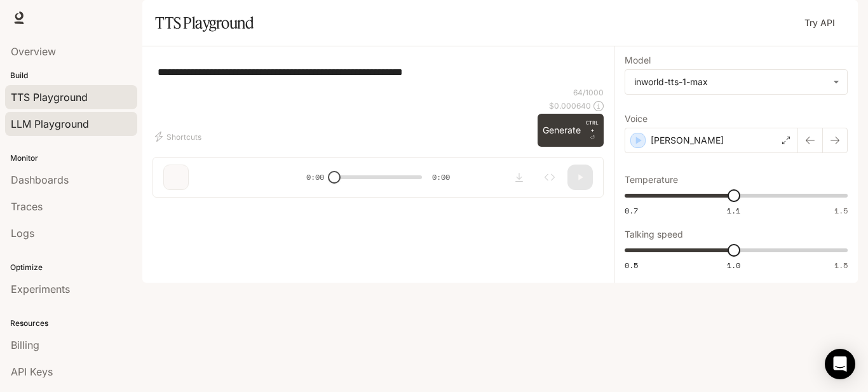 This screenshot has height=392, width=868. I want to click on p: 64 / 1000, so click(589, 92).